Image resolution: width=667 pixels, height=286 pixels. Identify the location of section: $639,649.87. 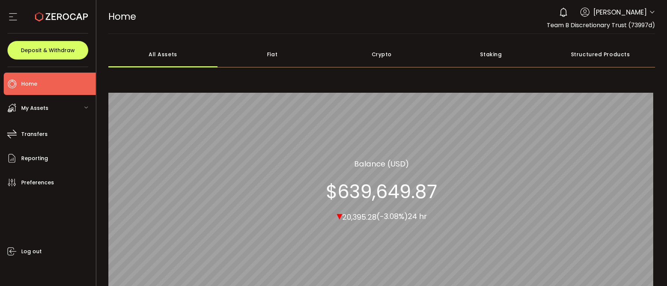
(381, 191).